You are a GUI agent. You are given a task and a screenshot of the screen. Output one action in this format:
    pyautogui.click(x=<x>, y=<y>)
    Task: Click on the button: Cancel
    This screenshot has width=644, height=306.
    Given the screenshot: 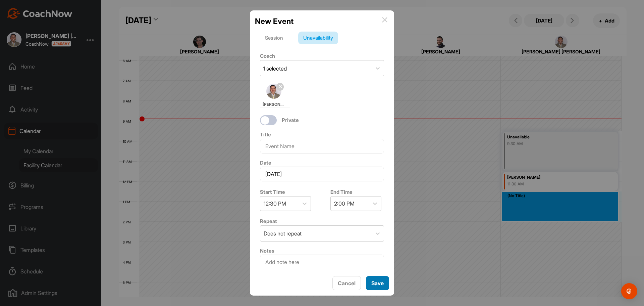 What is the action you would take?
    pyautogui.click(x=347, y=283)
    